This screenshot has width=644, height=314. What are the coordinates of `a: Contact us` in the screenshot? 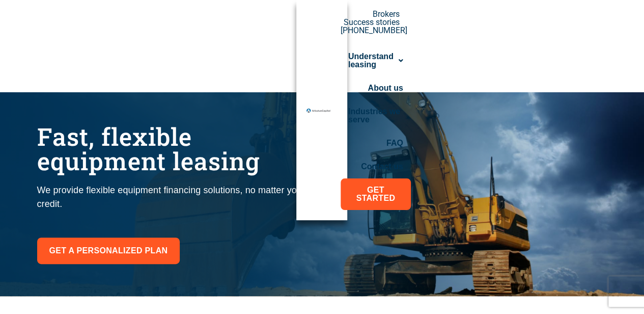 It's located at (382, 167).